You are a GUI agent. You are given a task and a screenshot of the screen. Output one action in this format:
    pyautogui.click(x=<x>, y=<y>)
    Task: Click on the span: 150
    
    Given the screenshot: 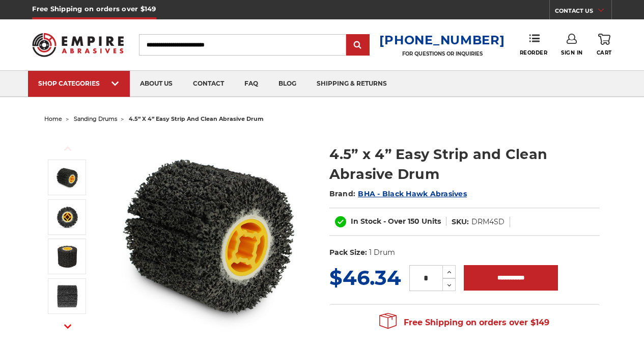 What is the action you would take?
    pyautogui.click(x=414, y=221)
    